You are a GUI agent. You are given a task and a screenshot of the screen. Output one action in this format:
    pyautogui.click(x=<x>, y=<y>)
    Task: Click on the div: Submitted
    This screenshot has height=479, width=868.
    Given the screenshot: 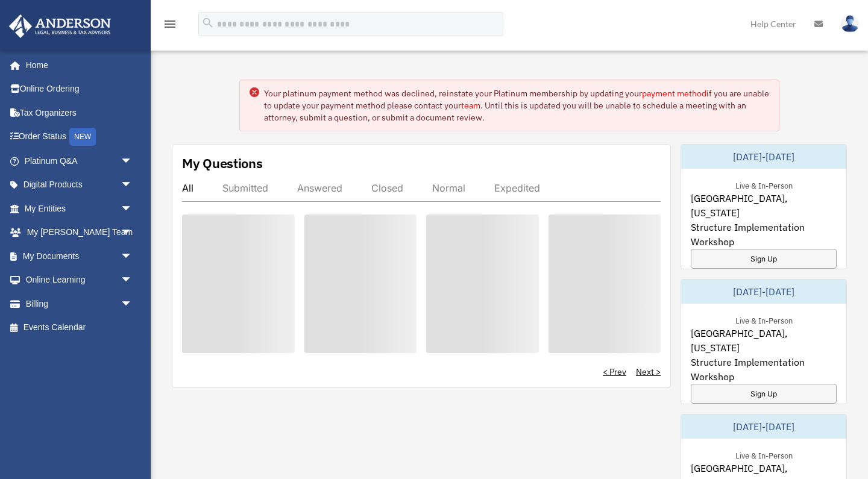 What is the action you would take?
    pyautogui.click(x=245, y=188)
    